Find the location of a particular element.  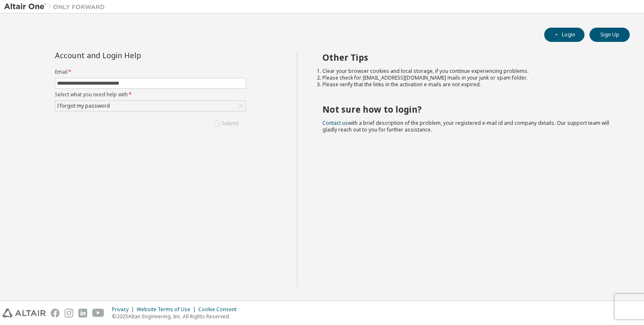

label: Email is located at coordinates (151, 72).